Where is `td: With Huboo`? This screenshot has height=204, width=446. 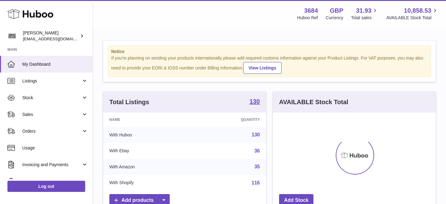 td: With Huboo is located at coordinates (148, 135).